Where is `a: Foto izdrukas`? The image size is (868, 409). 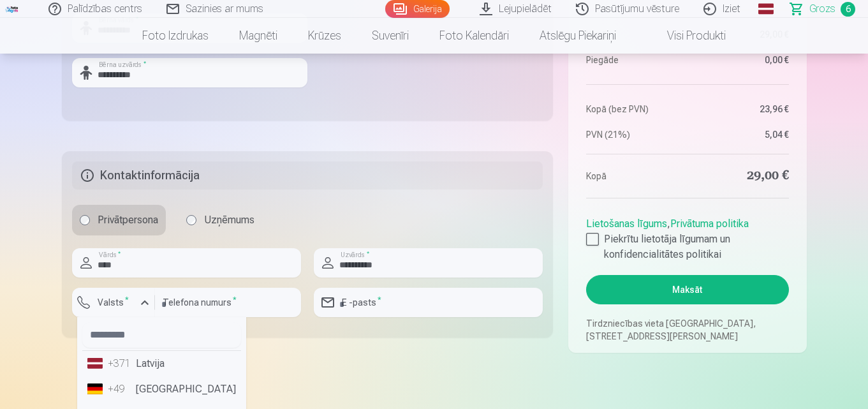
a: Foto izdrukas is located at coordinates (175, 36).